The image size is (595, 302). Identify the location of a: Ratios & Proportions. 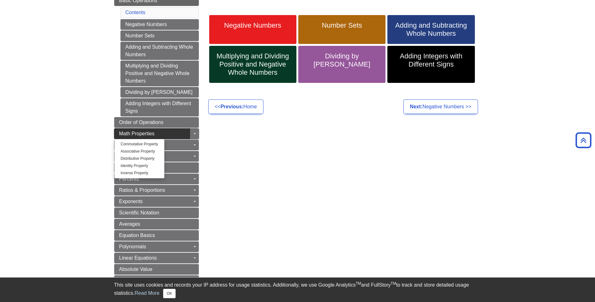
(157, 190).